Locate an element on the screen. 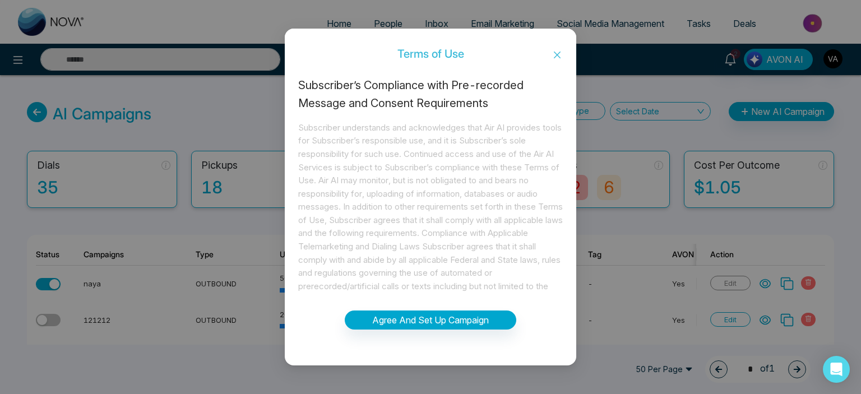 This screenshot has height=394, width=861. button: Close is located at coordinates (557, 55).